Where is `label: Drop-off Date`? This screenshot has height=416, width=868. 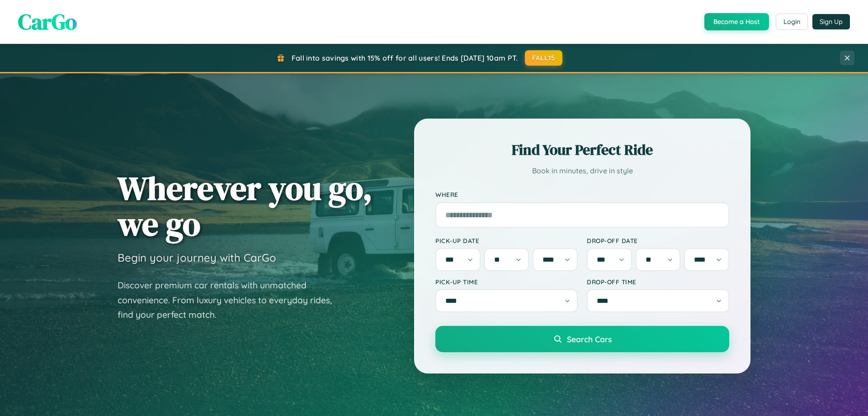 label: Drop-off Date is located at coordinates (658, 240).